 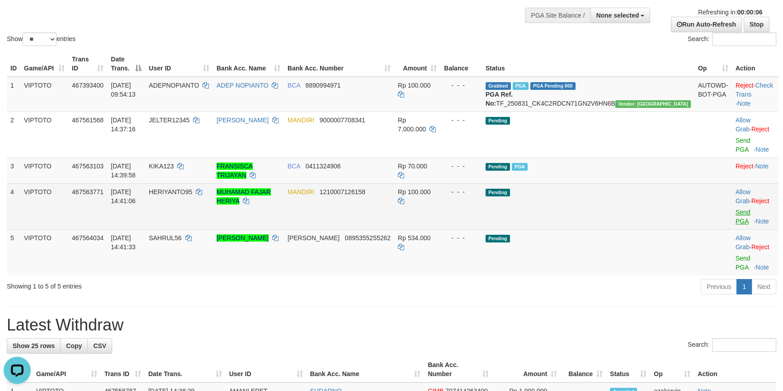 I want to click on th: Bank Acc. Number: activate to sort column ascending, so click(x=339, y=64).